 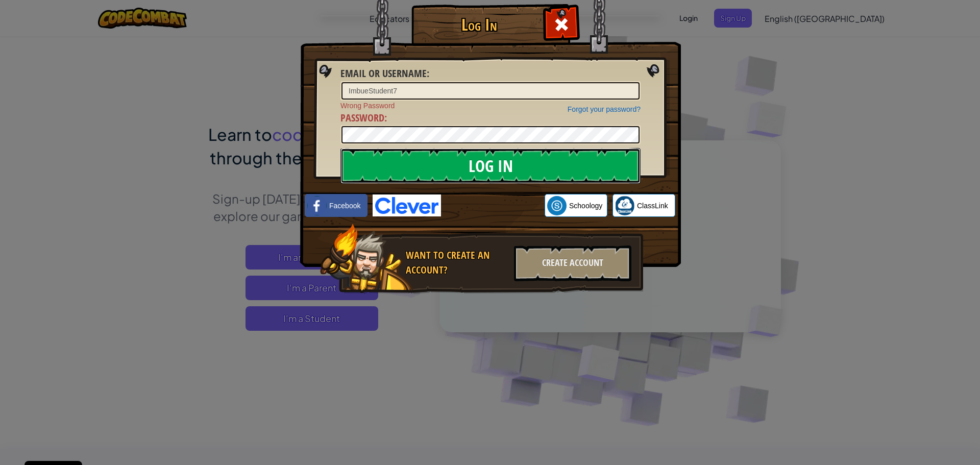 I want to click on span: Email or Username, so click(x=383, y=73).